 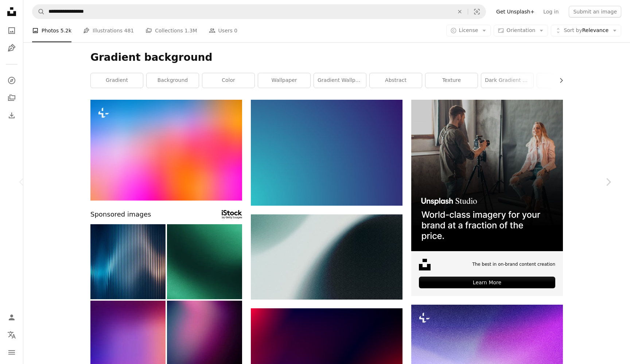 What do you see at coordinates (223, 31) in the screenshot?
I see `a: Users 0` at bounding box center [223, 31].